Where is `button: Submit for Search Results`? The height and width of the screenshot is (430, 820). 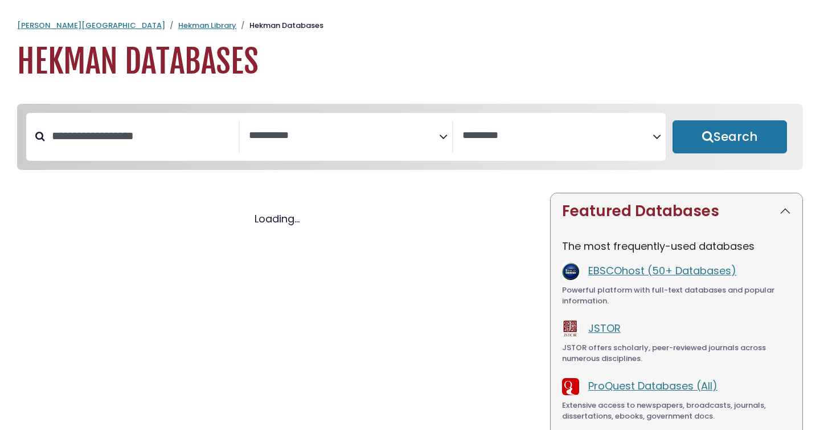
button: Submit for Search Results is located at coordinates (730, 137).